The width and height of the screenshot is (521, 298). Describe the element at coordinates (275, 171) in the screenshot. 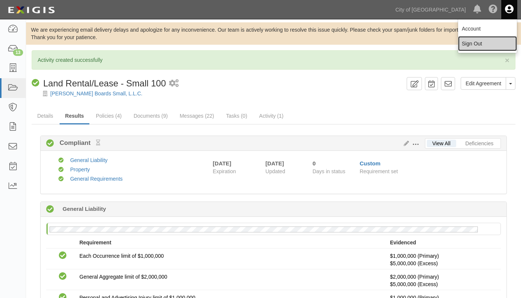

I see `span: Updated` at that location.